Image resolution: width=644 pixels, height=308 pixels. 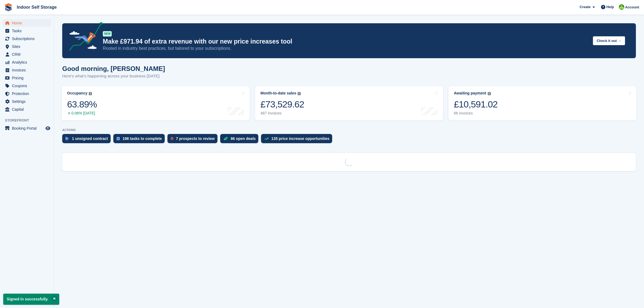 What do you see at coordinates (282, 113) in the screenshot?
I see `div: 487 invoices` at bounding box center [282, 113].